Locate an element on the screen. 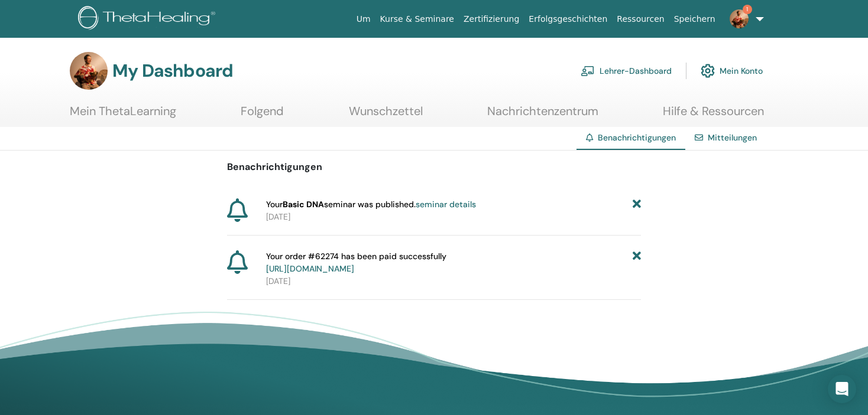  img: logo.png is located at coordinates (149, 19).